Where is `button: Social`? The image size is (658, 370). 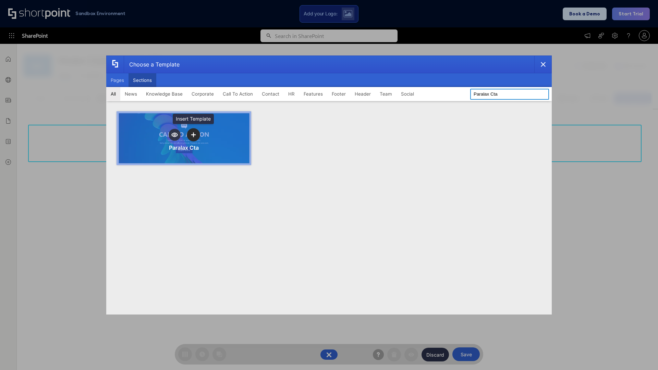
button: Social is located at coordinates (408, 94).